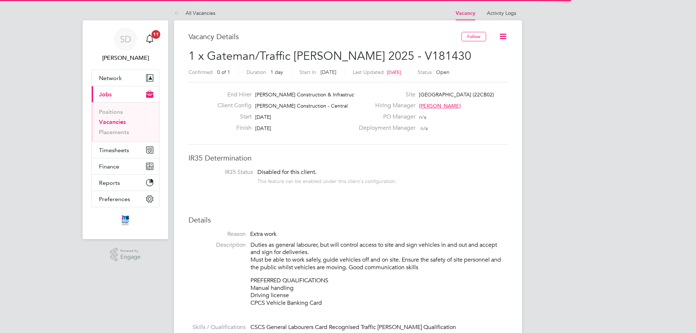 Image resolution: width=696 pixels, height=333 pixels. Describe the element at coordinates (125, 39) in the screenshot. I see `span: SD` at that location.